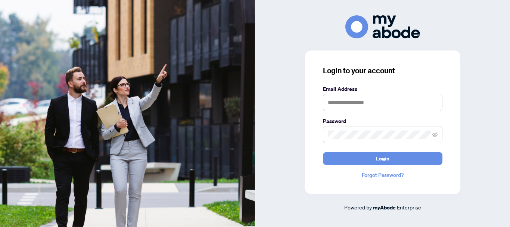  I want to click on label: Password, so click(383, 121).